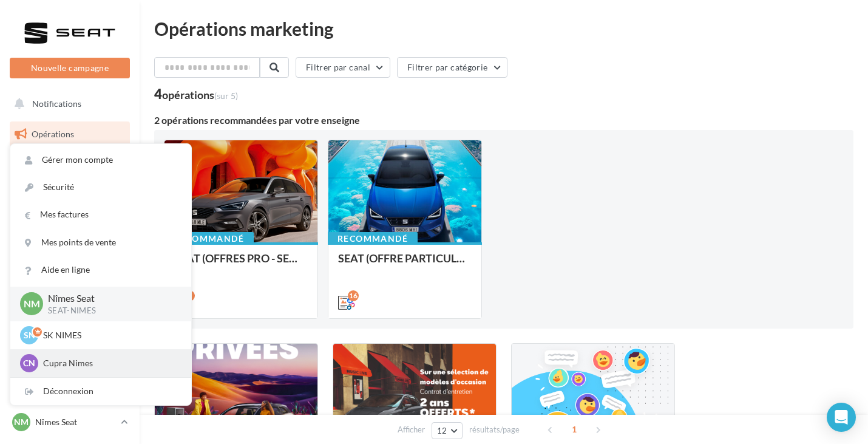 Image resolution: width=868 pixels, height=444 pixels. Describe the element at coordinates (101, 187) in the screenshot. I see `a: Sécurité` at that location.